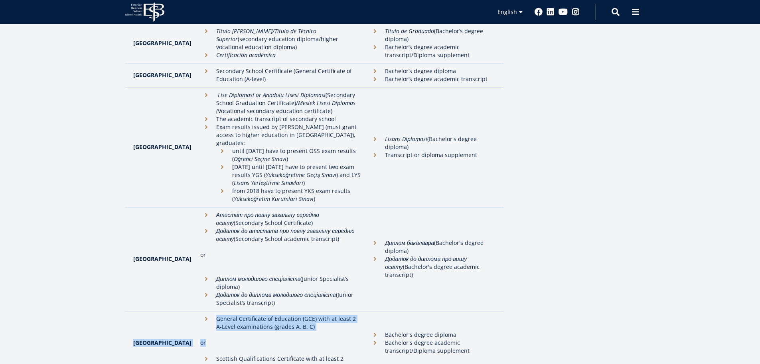 This screenshot has width=760, height=364. What do you see at coordinates (432, 247) in the screenshot?
I see `li: (Bachelor's degree diploma)` at bounding box center [432, 247].